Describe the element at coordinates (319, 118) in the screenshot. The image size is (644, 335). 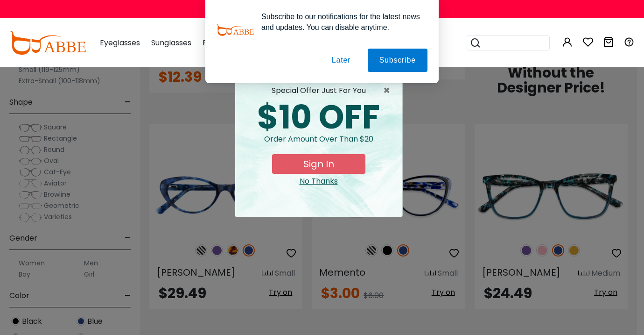
I see `div: $10 OFF` at that location.